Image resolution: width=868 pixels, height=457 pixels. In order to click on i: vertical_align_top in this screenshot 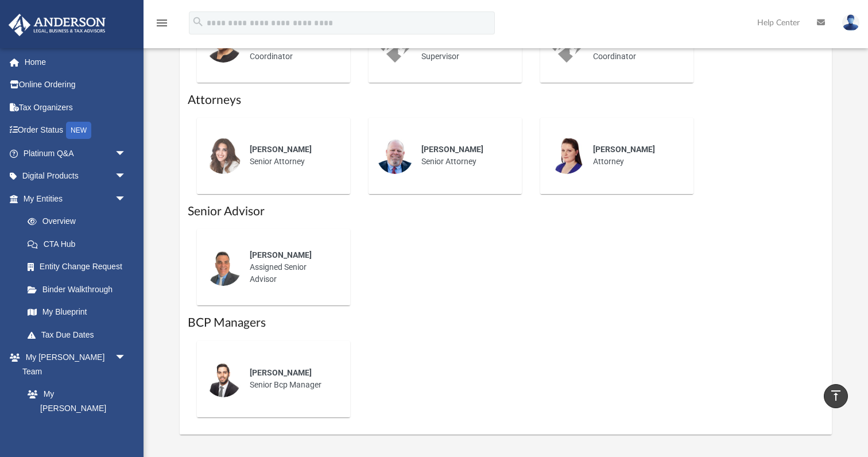, I will do `click(836, 396)`.